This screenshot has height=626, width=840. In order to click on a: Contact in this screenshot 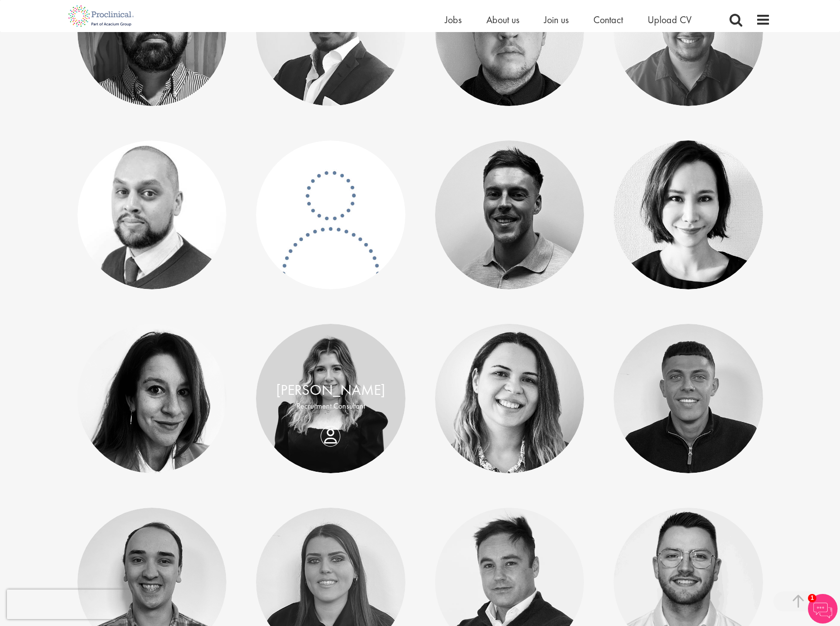, I will do `click(608, 20)`.